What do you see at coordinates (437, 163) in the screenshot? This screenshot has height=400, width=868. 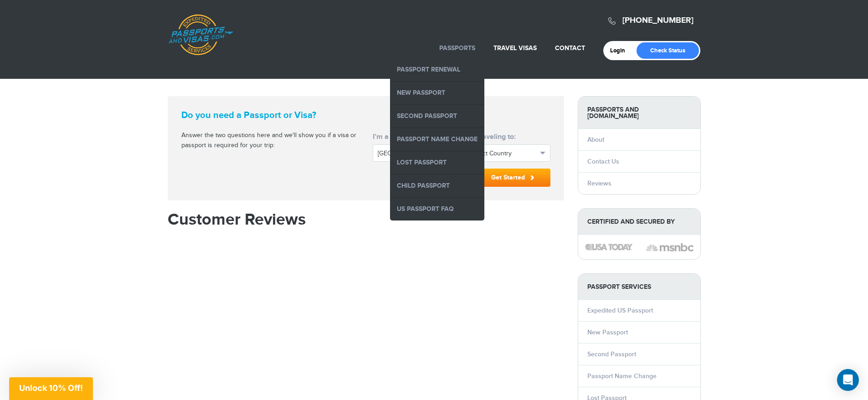 I see `a: Lost Passport` at bounding box center [437, 163].